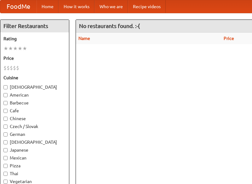 The width and height of the screenshot is (252, 184). I want to click on label: Japanese, so click(35, 150).